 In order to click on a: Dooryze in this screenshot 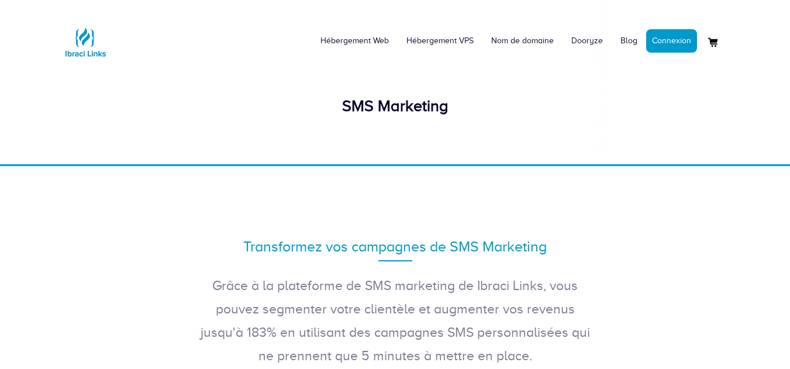, I will do `click(587, 41)`.